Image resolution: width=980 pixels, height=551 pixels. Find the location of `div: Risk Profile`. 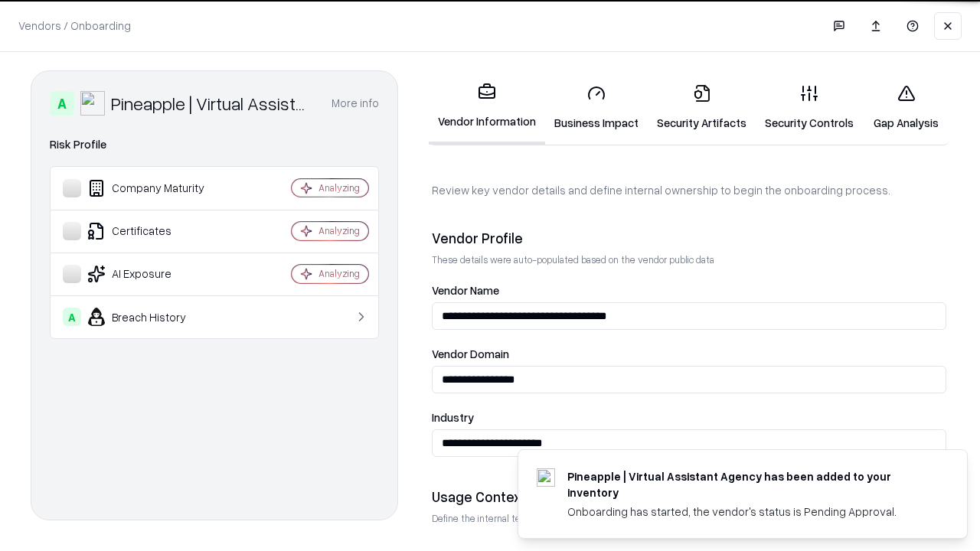

div: Risk Profile is located at coordinates (215, 145).